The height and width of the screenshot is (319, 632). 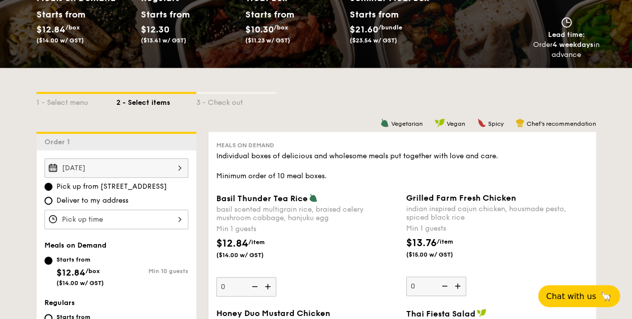 I want to click on div: indian inspired cajun chicken, housmade pesto, spiced black rice, so click(x=497, y=213).